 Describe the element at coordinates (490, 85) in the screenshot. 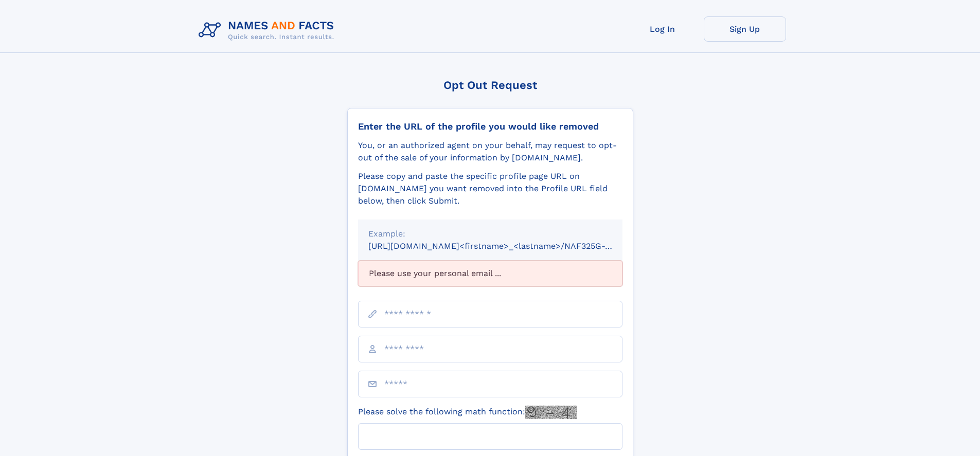

I see `div: Opt Out Request` at that location.